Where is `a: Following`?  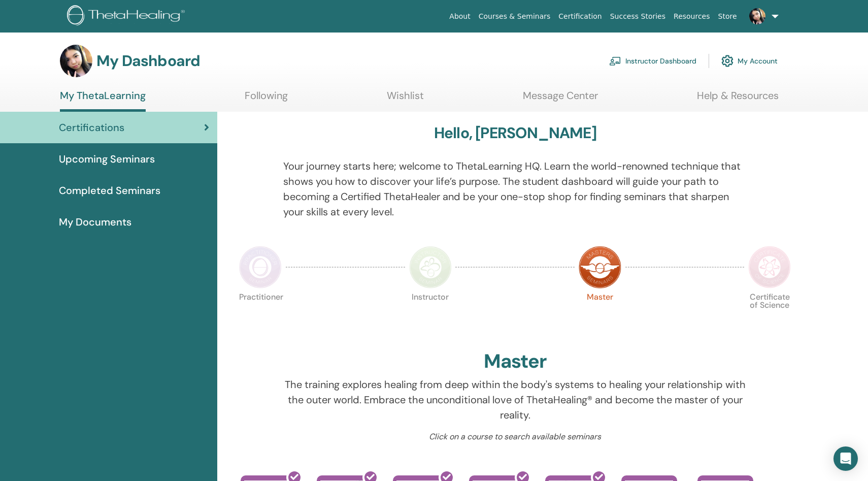
a: Following is located at coordinates (266, 99).